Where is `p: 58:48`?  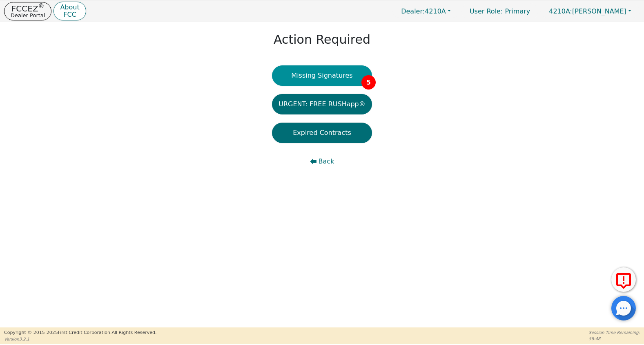
p: 58:48 is located at coordinates (615, 339).